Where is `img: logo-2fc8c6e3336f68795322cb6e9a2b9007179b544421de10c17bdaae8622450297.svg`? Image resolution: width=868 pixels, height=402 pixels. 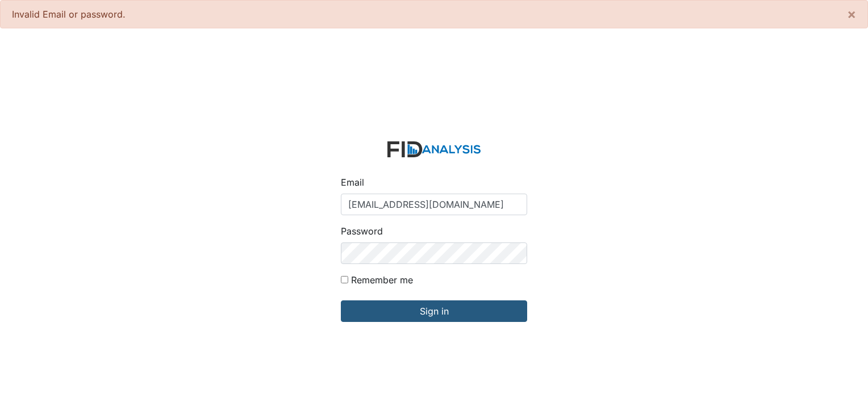 img: logo-2fc8c6e3336f68795322cb6e9a2b9007179b544421de10c17bdaae8622450297.svg is located at coordinates (434, 149).